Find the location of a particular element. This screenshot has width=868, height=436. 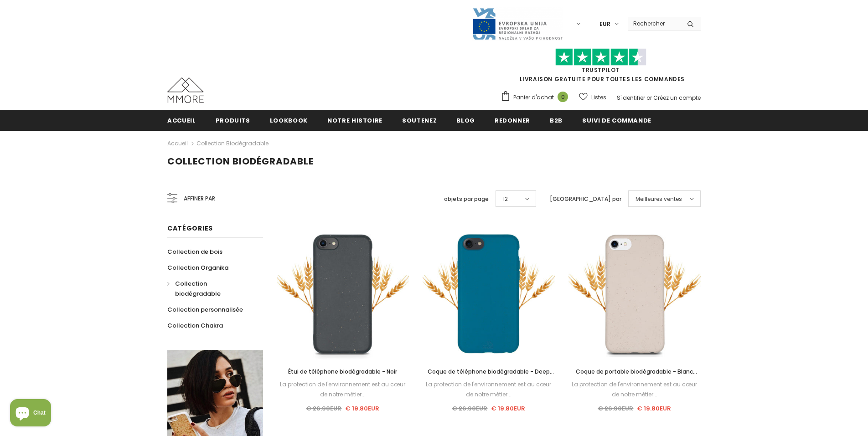

a: Redonner is located at coordinates (513, 120).